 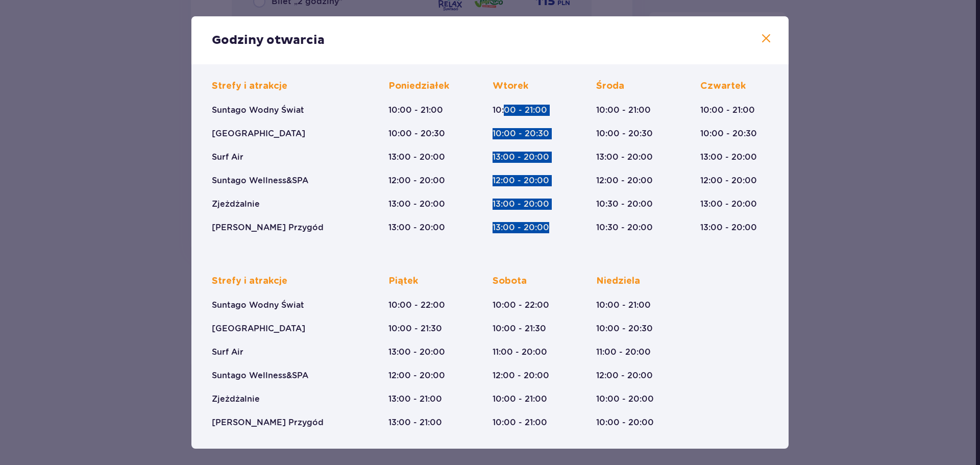 I want to click on p: Piątek, so click(x=403, y=281).